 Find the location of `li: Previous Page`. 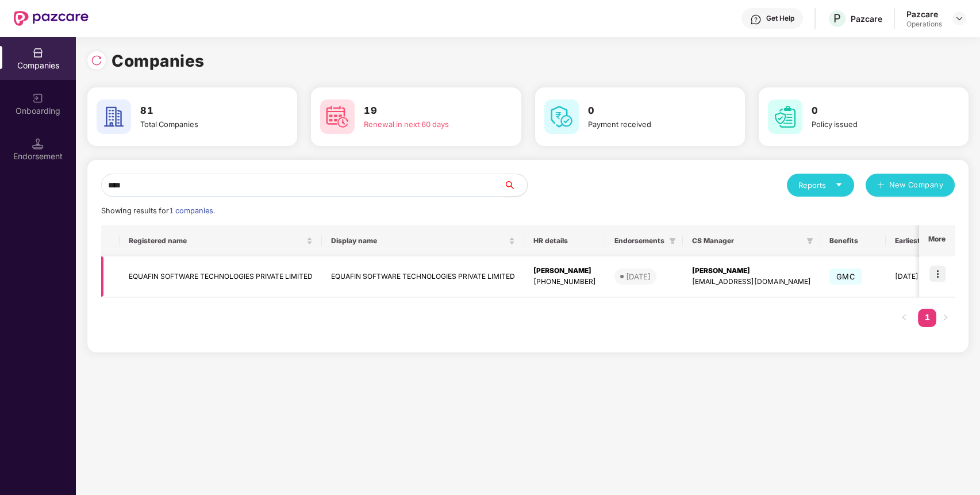

li: Previous Page is located at coordinates (904, 318).